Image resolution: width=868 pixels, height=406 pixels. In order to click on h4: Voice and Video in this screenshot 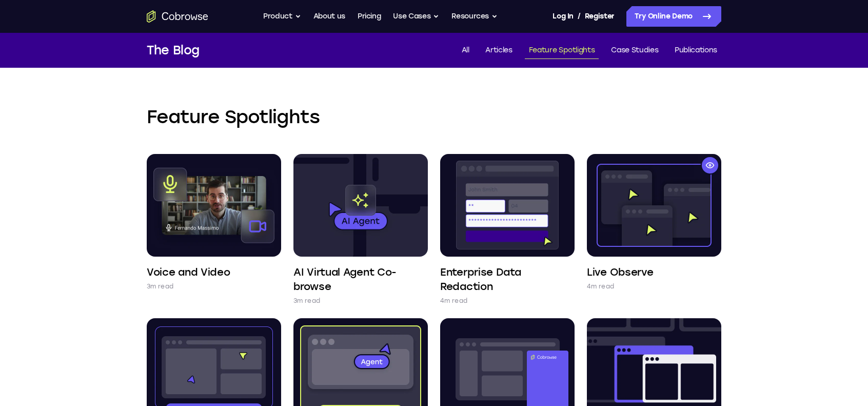, I will do `click(188, 272)`.